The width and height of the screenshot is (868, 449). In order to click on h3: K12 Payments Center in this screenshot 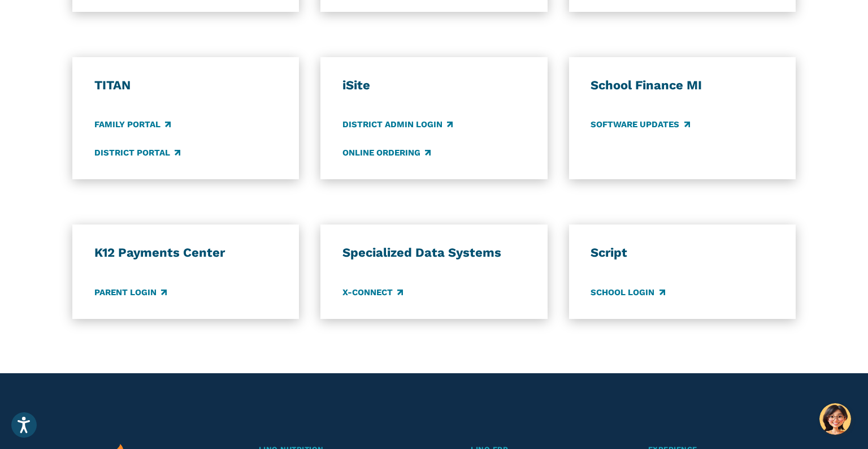, I will do `click(186, 252)`.